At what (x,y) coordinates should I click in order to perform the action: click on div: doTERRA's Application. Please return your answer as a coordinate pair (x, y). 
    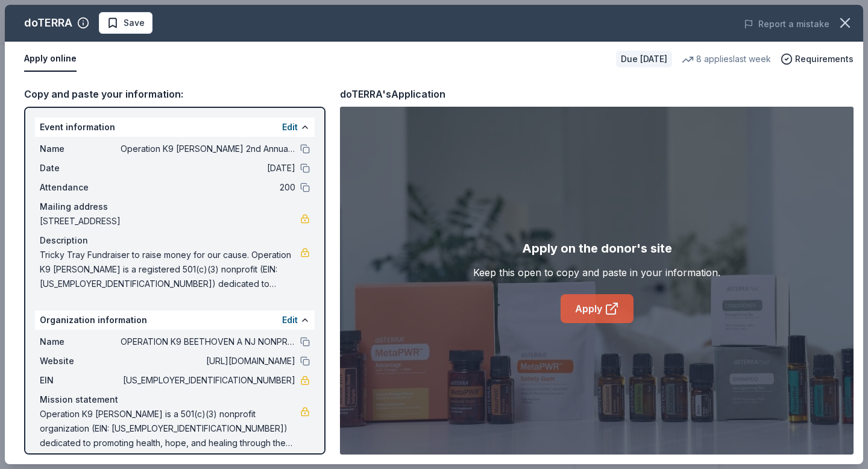
    Looking at the image, I should click on (393, 94).